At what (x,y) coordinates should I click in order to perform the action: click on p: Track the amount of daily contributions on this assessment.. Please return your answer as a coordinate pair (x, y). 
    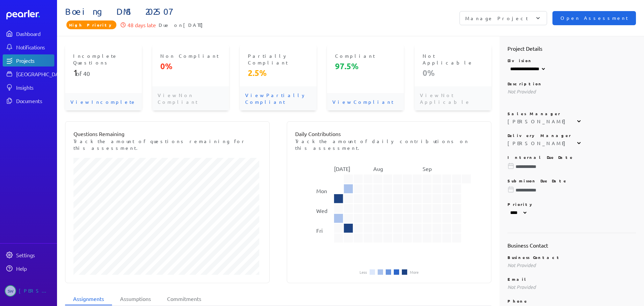
    Looking at the image, I should click on (389, 144).